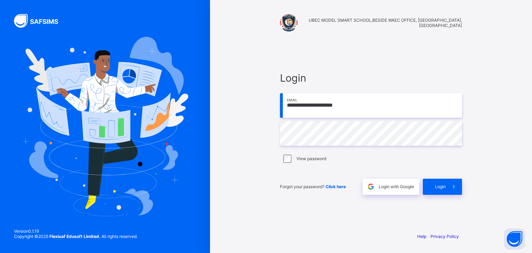 The width and height of the screenshot is (532, 253). What do you see at coordinates (445, 236) in the screenshot?
I see `a: Privacy Policy` at bounding box center [445, 236].